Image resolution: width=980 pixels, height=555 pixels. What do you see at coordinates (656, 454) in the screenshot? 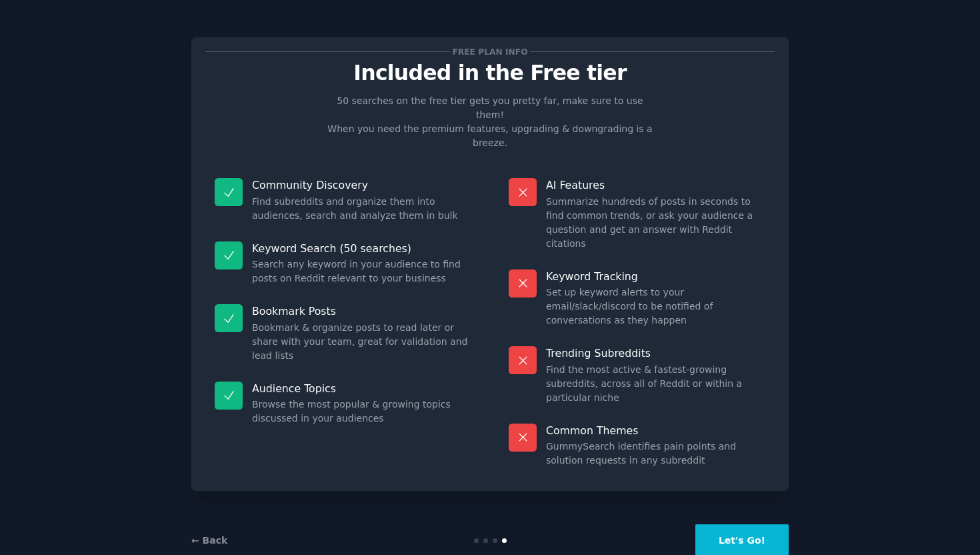
I see `dd: GummySearch identifies pain points and solution requests in any subreddit` at bounding box center [656, 454].